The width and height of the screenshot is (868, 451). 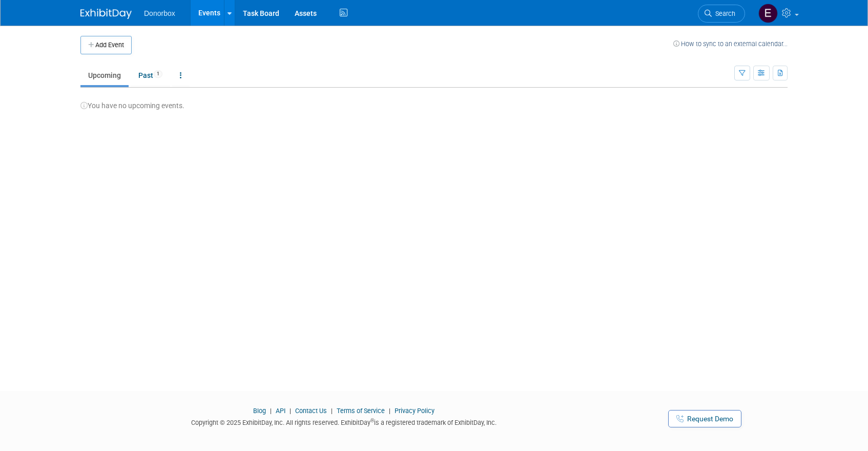 What do you see at coordinates (106, 14) in the screenshot?
I see `img: ExhibitDay` at bounding box center [106, 14].